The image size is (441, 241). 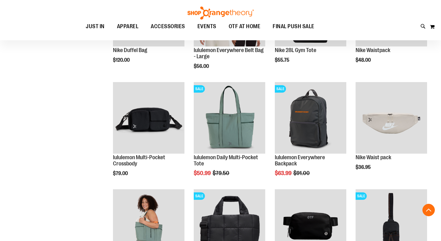 What do you see at coordinates (302, 173) in the screenshot?
I see `span: $91.00` at bounding box center [302, 173].